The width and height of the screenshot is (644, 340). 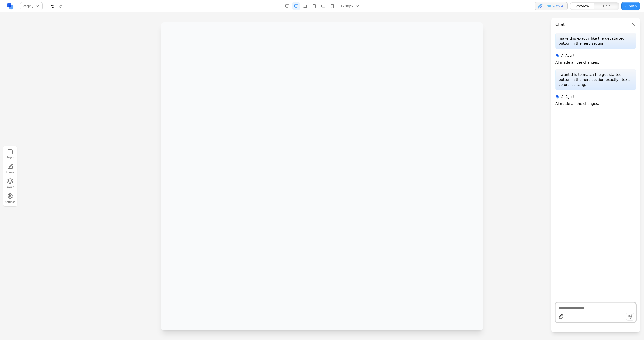 I want to click on button: Publish, so click(x=631, y=6).